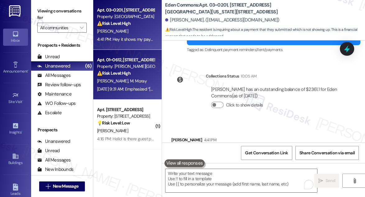 This screenshot has width=365, height=197. Describe the element at coordinates (241, 180) in the screenshot. I see `textarea: To enrich screen reader interactions, please activate Accessibility in Grammarly extension settings` at that location.